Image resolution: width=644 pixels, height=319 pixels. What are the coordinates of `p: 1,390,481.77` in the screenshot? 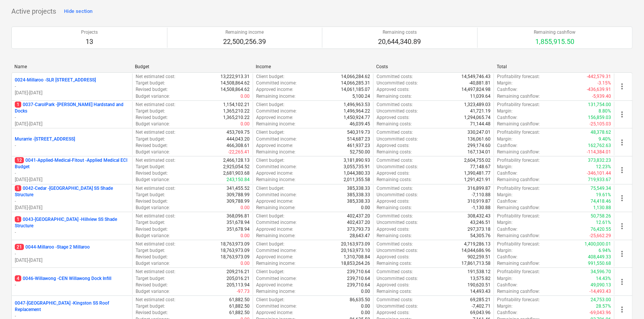 It's located at (477, 173).